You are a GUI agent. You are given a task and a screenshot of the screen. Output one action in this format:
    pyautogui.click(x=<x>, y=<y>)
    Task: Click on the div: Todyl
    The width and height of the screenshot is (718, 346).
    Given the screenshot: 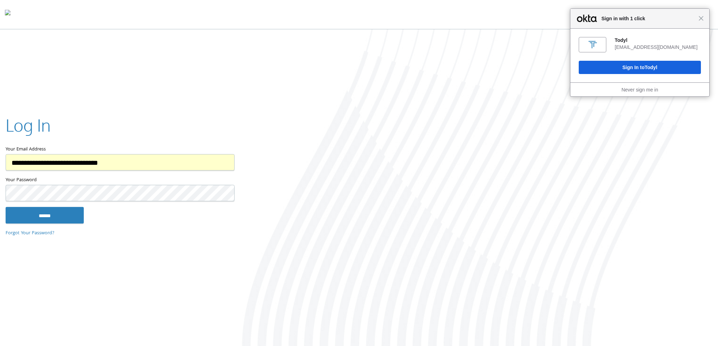 What is the action you would take?
    pyautogui.click(x=658, y=40)
    